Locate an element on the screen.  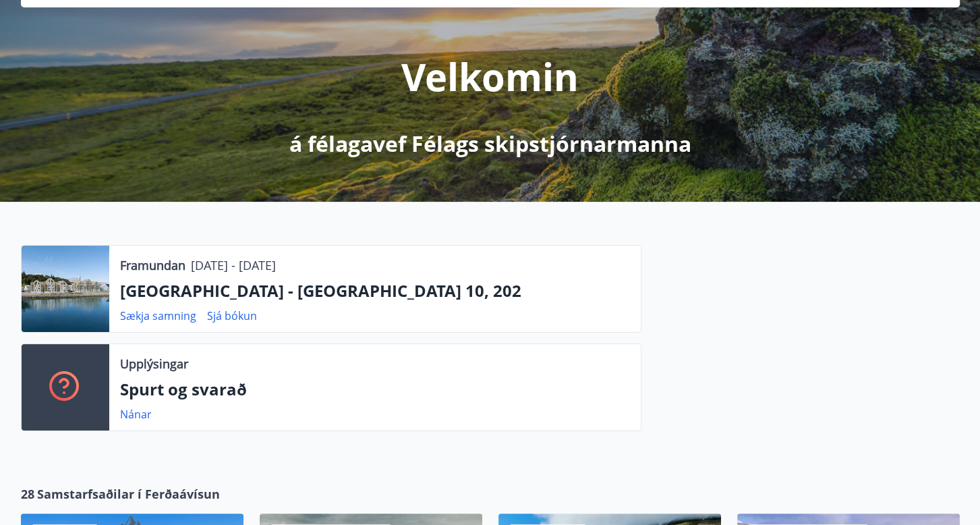
span: 28 is located at coordinates (28, 494).